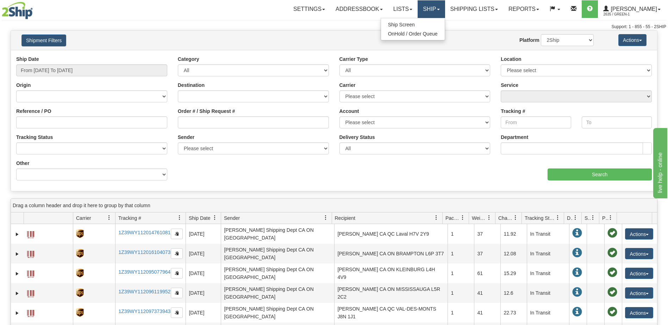 Image resolution: width=668 pixels, height=325 pixels. What do you see at coordinates (514, 254) in the screenshot?
I see `td: 12.08` at bounding box center [514, 254].